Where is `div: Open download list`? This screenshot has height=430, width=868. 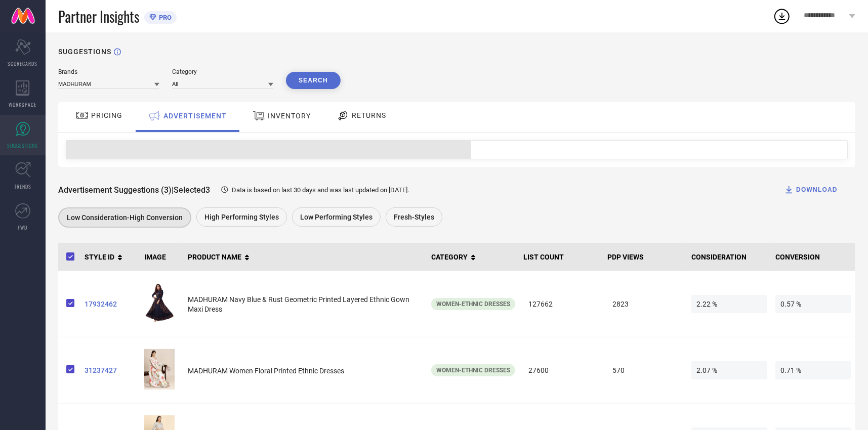 div: Open download list is located at coordinates (782, 16).